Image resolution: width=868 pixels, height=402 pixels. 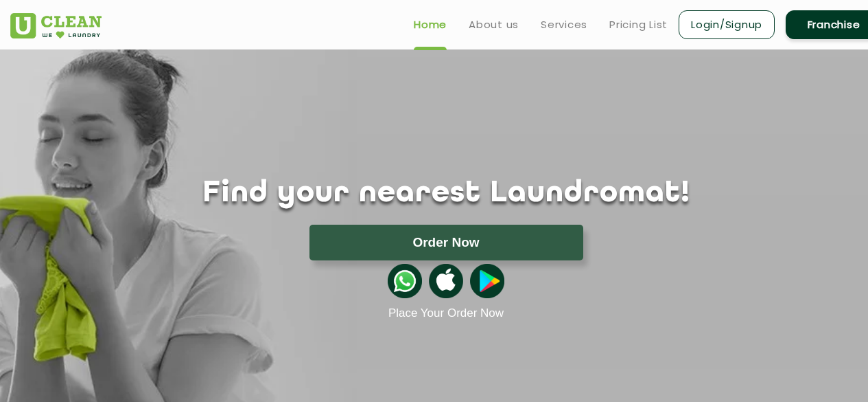 What do you see at coordinates (638, 25) in the screenshot?
I see `a: Pricing List` at bounding box center [638, 25].